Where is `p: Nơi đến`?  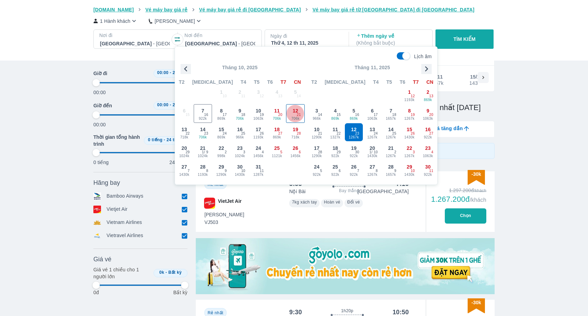
p: Nơi đến is located at coordinates (220, 35).